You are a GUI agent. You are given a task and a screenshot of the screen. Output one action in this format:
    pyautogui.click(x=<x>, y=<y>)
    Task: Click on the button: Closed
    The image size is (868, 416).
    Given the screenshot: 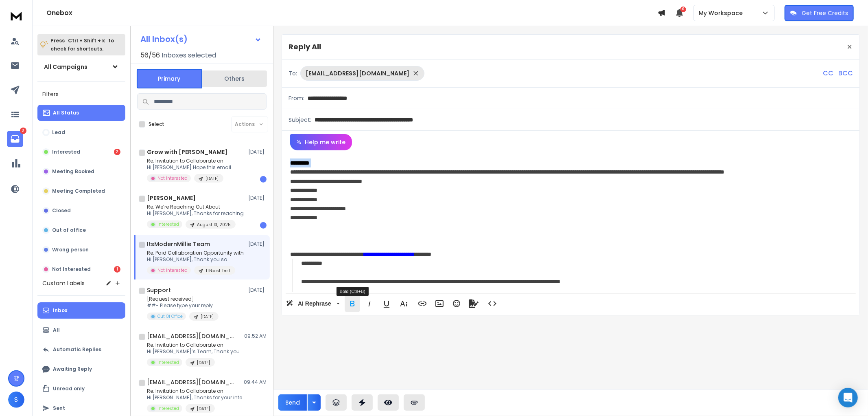 What is the action you would take?
    pyautogui.click(x=82, y=211)
    